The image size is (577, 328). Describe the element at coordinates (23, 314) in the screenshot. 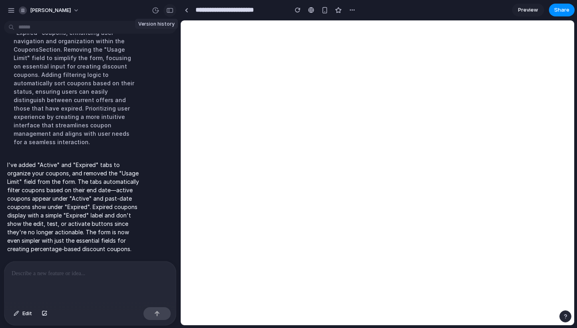

I see `button: Edit` at that location.